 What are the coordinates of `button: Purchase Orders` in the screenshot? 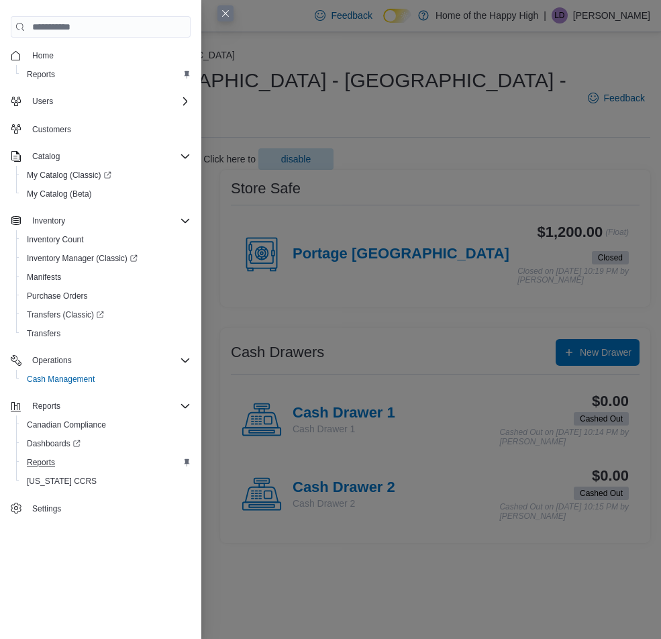 It's located at (106, 296).